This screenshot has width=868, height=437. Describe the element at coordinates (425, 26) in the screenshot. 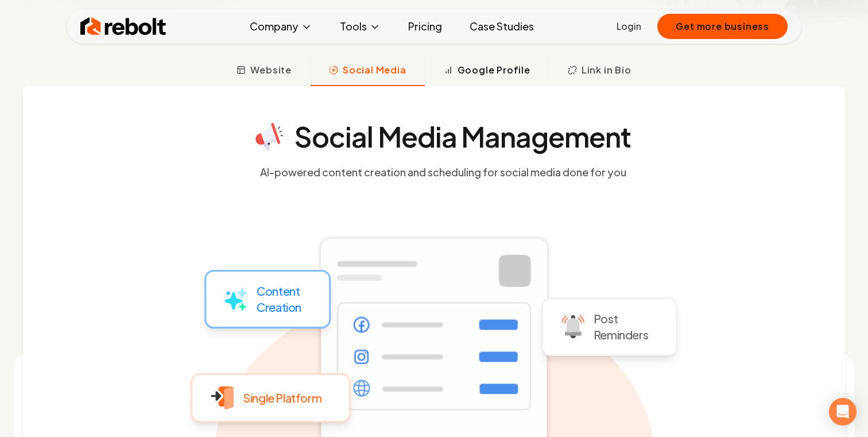

I see `a: Pricing` at that location.